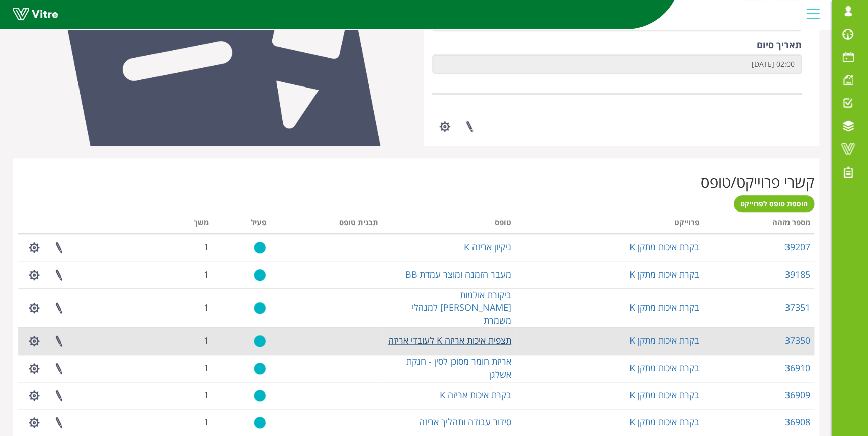 The image size is (868, 436). I want to click on th: פעיל, so click(242, 224).